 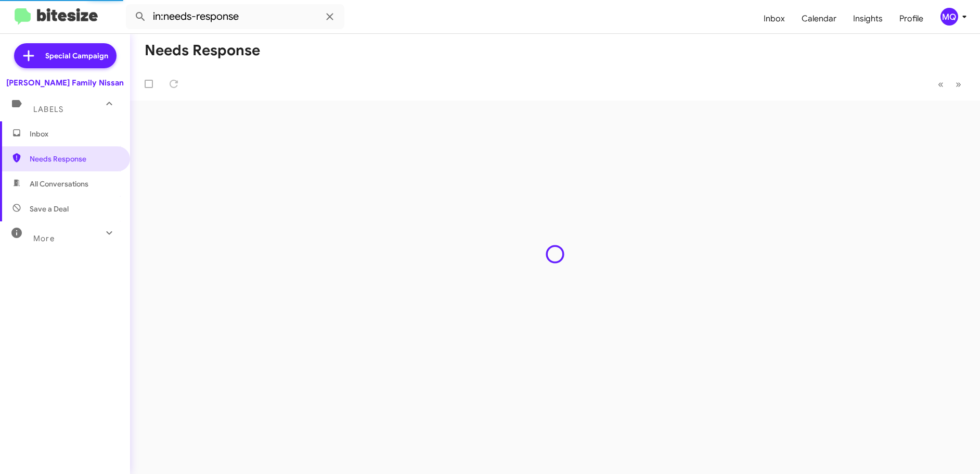 What do you see at coordinates (912, 19) in the screenshot?
I see `a: Profile` at bounding box center [912, 19].